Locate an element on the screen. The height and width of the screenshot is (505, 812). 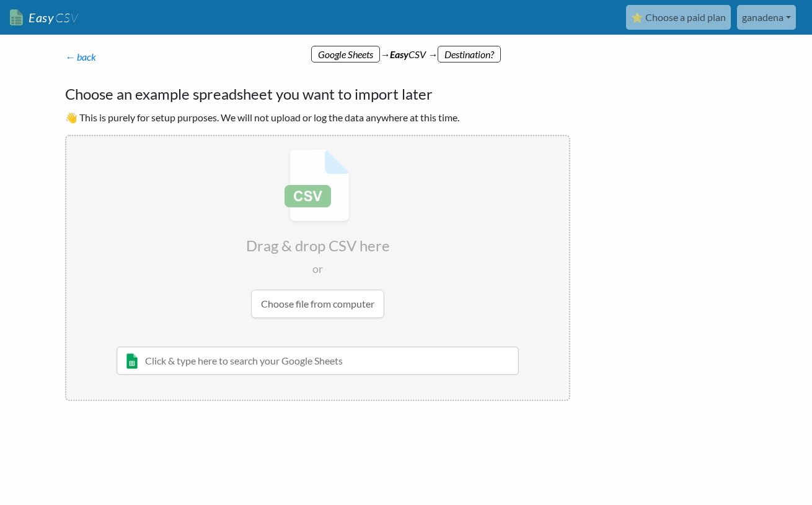
a: ⭐ Choose a paid plan is located at coordinates (678, 17).